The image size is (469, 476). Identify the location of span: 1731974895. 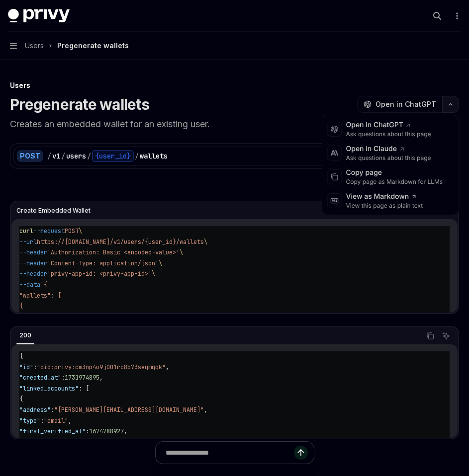
(82, 378).